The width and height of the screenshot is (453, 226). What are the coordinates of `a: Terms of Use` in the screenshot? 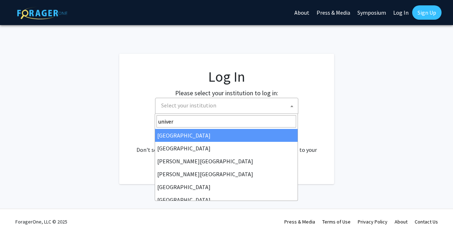 It's located at (336, 222).